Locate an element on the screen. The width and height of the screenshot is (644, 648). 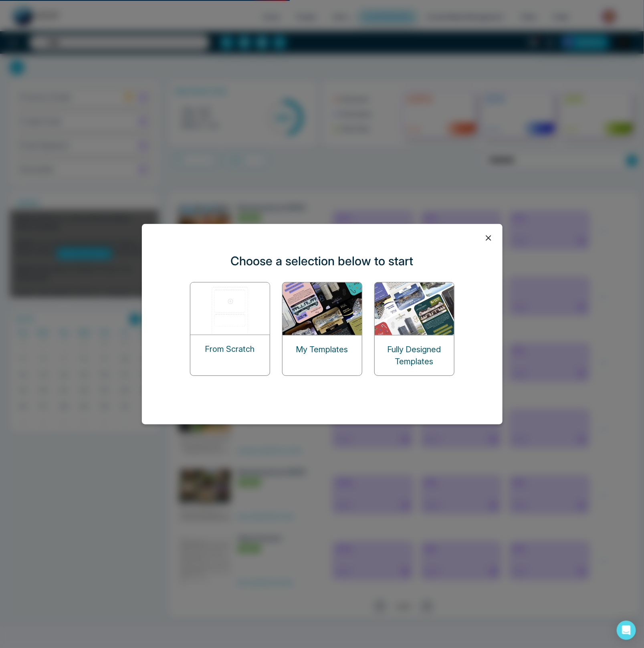
img: start-from-scratch.png is located at coordinates (231, 308).